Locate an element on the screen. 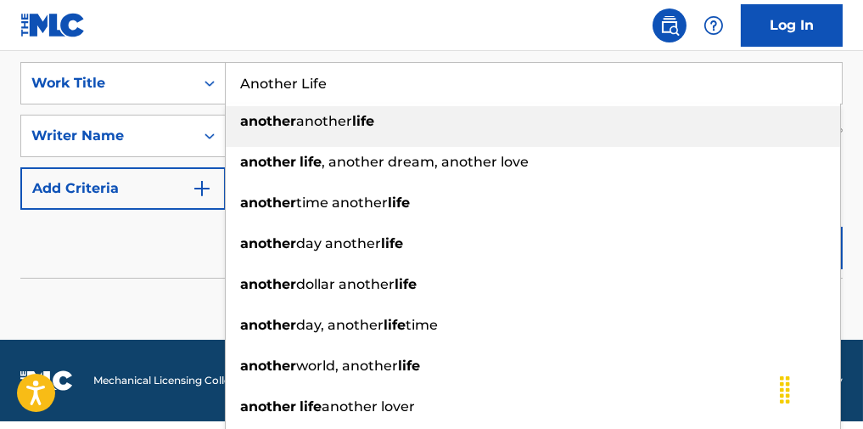  a: Public Search is located at coordinates (670, 25).